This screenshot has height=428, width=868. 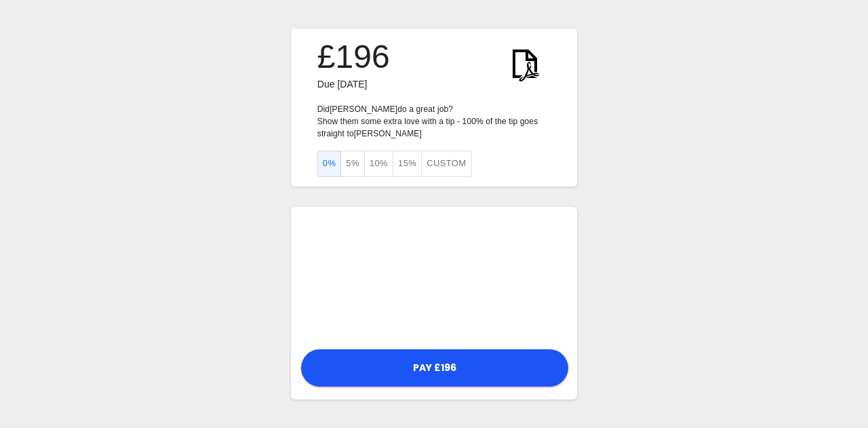 I want to click on button: 5%, so click(x=352, y=163).